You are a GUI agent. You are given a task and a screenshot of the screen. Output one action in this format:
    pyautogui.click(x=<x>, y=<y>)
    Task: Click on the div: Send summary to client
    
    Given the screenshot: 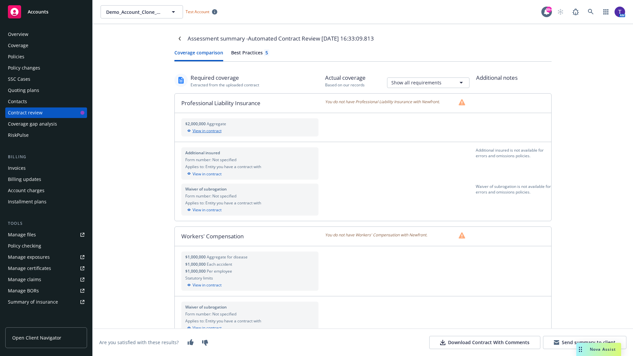 What is the action you would take?
    pyautogui.click(x=585, y=343)
    